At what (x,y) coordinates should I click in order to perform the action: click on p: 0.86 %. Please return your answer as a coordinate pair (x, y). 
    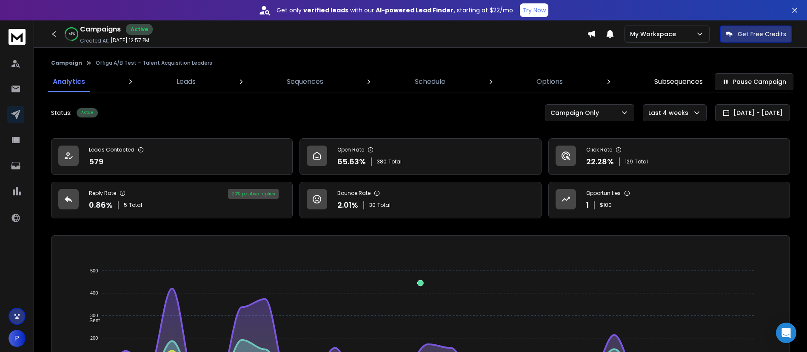
    Looking at the image, I should click on (101, 205).